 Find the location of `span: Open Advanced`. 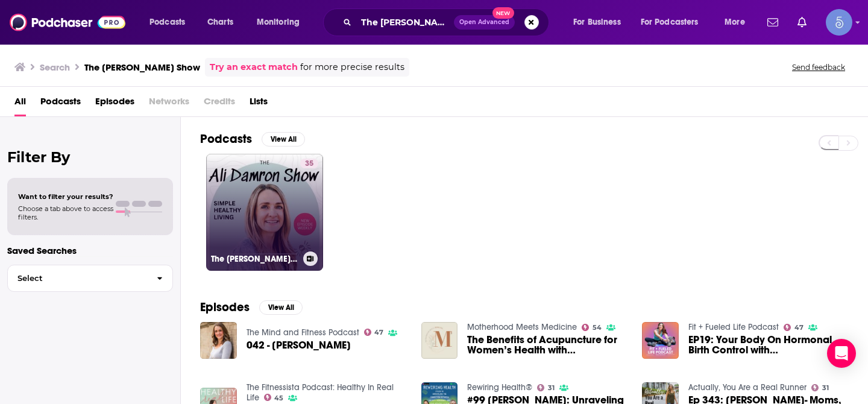

span: Open Advanced is located at coordinates (484, 23).